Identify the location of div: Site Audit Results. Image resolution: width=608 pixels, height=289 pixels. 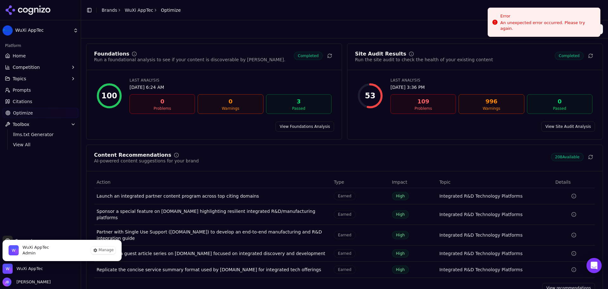
(381, 54).